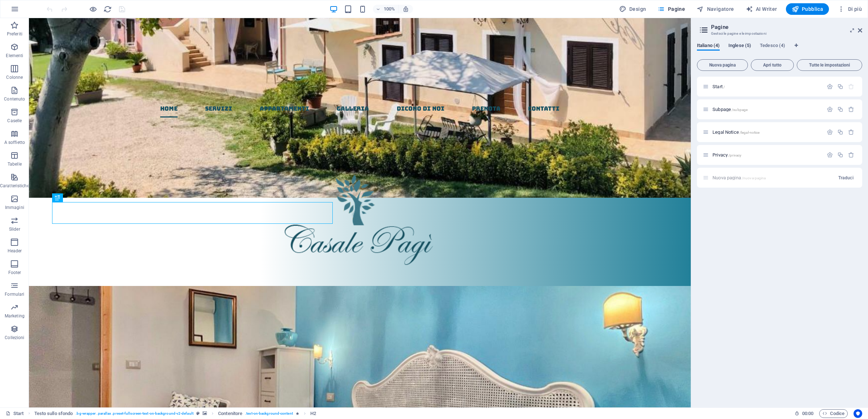 The height and width of the screenshot is (419, 868). Describe the element at coordinates (632, 9) in the screenshot. I see `button: Design` at that location.